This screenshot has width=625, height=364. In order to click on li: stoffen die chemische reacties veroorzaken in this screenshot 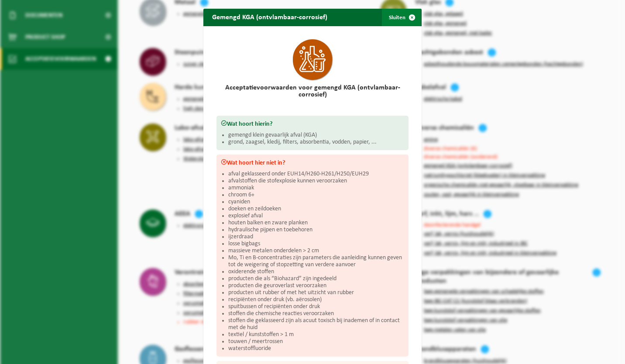, I will do `click(316, 314)`.